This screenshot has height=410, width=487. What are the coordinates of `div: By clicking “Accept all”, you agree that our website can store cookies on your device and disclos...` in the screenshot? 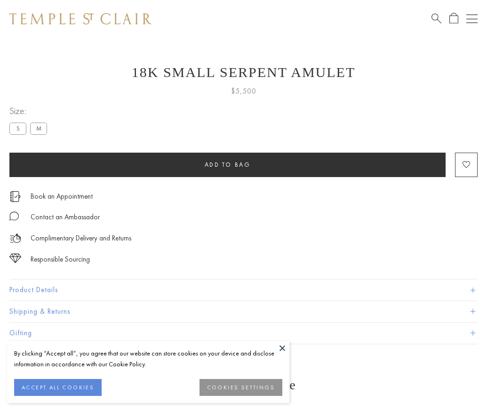 It's located at (148, 359).